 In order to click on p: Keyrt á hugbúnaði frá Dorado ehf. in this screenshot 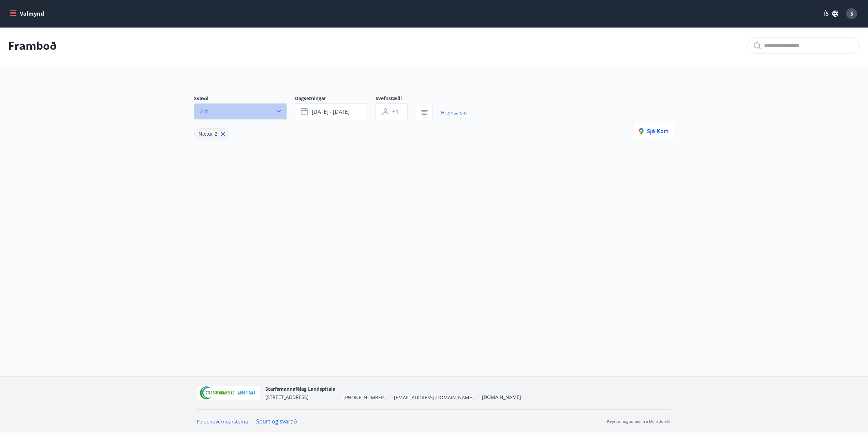, I will do `click(639, 422)`.